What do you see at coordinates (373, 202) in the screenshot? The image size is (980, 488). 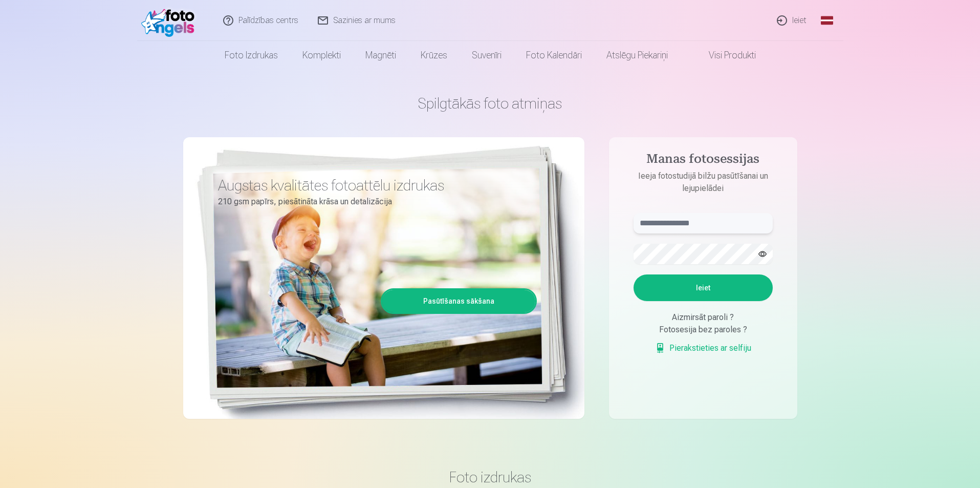 I see `p: 210 gsm papīrs, piesātināta krāsa un detalizācija` at bounding box center [373, 202].